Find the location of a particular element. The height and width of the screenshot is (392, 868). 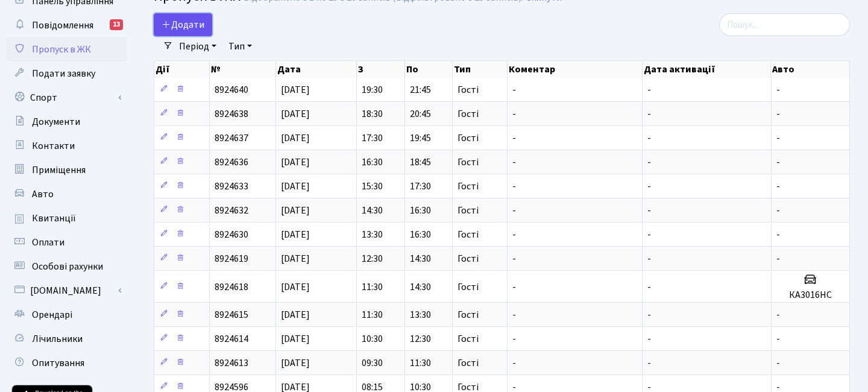

span: Додати is located at coordinates (183, 24).